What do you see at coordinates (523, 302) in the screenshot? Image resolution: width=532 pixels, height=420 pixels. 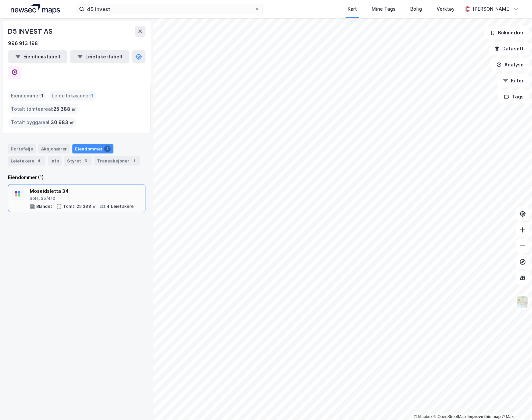 I see `img: Z` at bounding box center [523, 302].